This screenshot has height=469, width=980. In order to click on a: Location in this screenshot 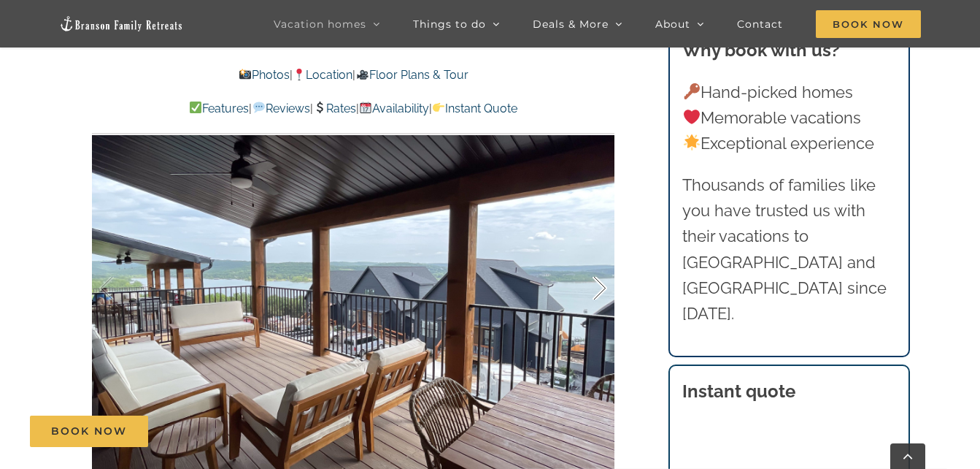, I will do `click(323, 75)`.